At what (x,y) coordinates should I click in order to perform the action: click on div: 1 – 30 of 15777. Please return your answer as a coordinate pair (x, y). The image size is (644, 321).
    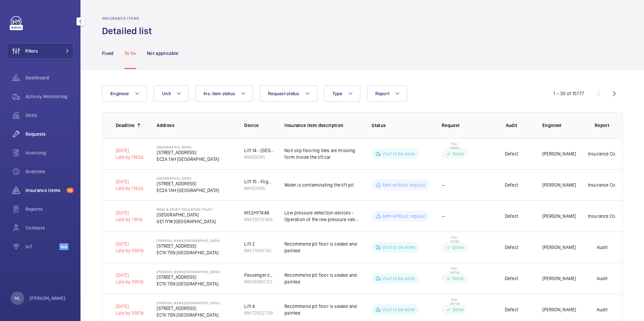
    Looking at the image, I should click on (569, 94).